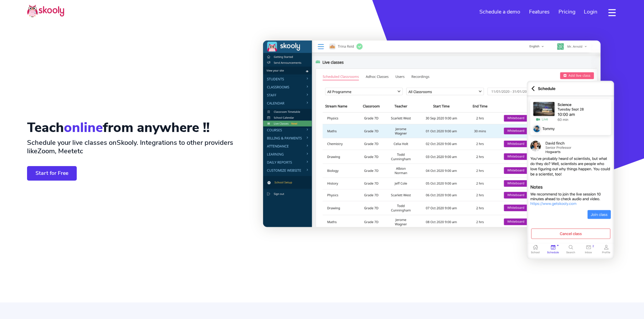  What do you see at coordinates (140, 147) in the screenshot?
I see `h2: Schedule your live classes on . Integrations to other providers like etc` at bounding box center [140, 147].